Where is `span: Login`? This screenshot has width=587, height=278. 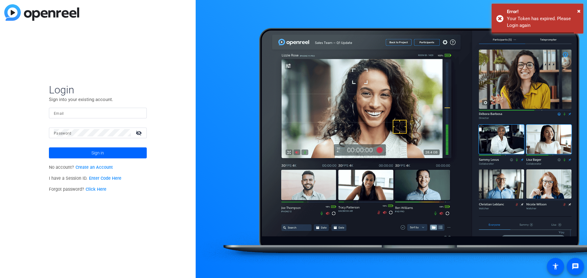 span: Login is located at coordinates (98, 90).